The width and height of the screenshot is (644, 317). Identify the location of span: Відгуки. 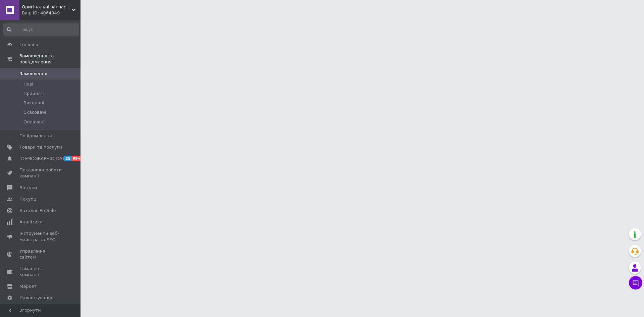
(28, 188).